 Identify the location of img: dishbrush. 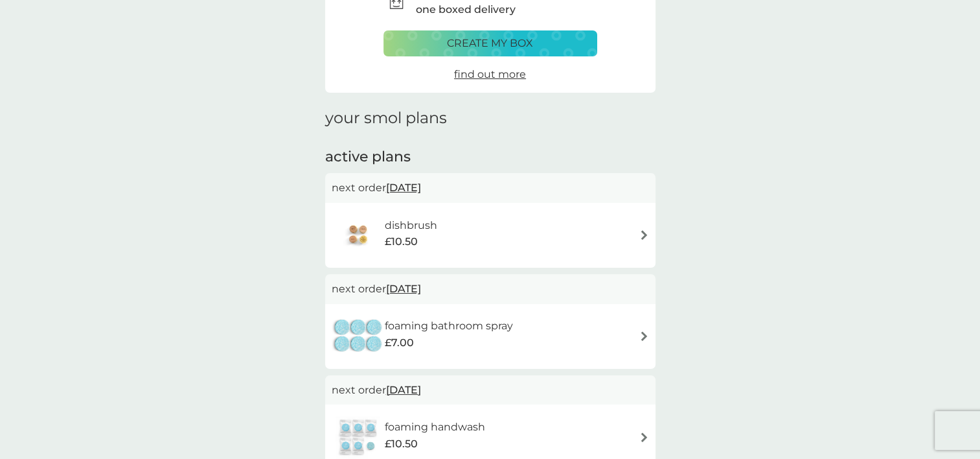
(358, 235).